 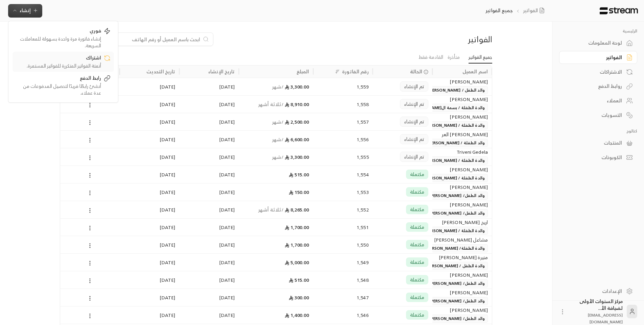 What do you see at coordinates (63, 85) in the screenshot?
I see `a: رابط الدفعأنشئ رابطًا فريدًا لتحصيل المدفوعات من عدة عملاء.` at bounding box center [63, 85].